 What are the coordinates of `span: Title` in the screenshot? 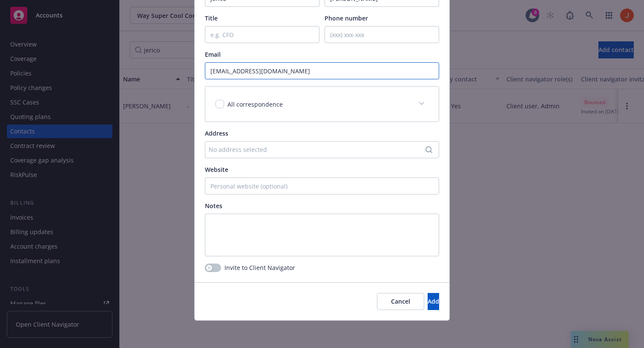 It's located at (211, 18).